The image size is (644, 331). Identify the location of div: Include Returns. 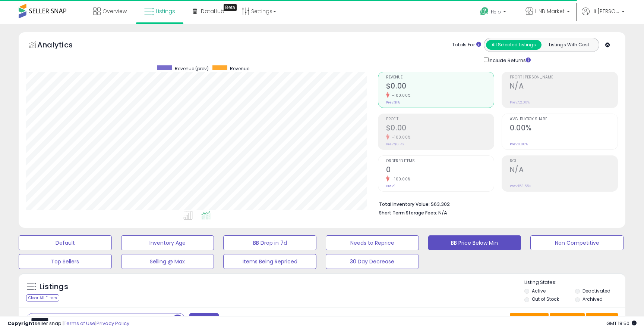
(508, 59).